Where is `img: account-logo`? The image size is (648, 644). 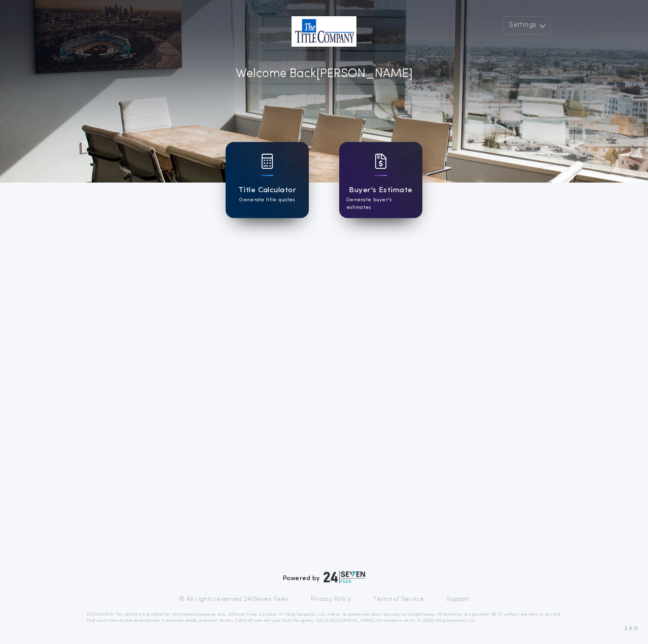
img: account-logo is located at coordinates (324, 31).